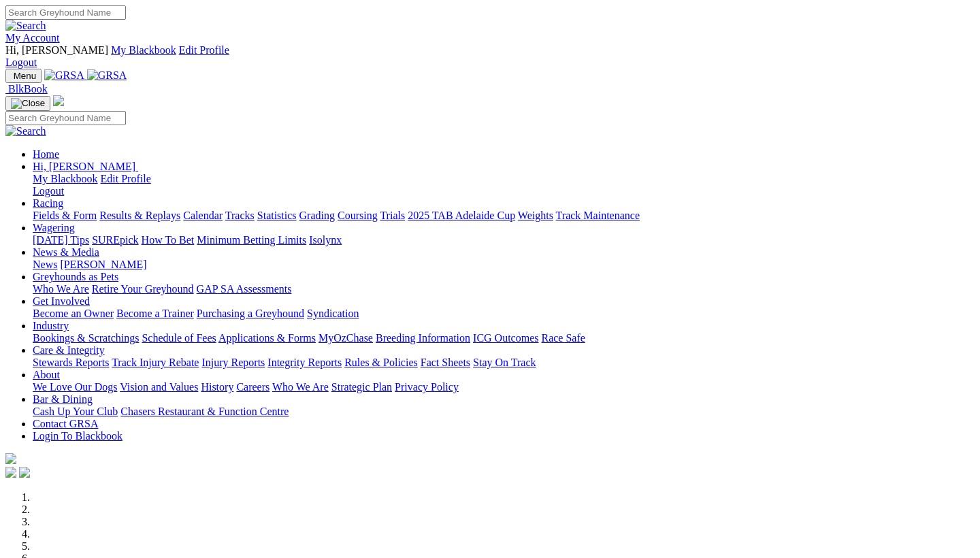  I want to click on div: Get Involved, so click(503, 314).